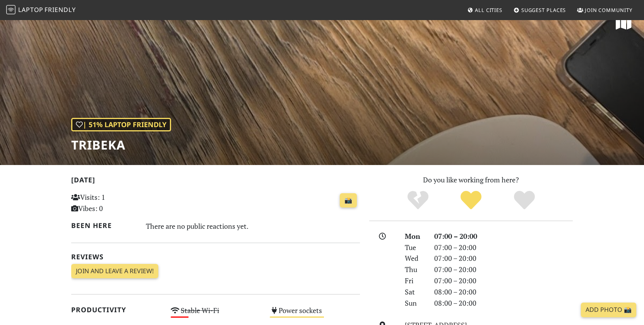 This screenshot has height=325, width=644. What do you see at coordinates (121, 125) in the screenshot?
I see `div: | 51% Laptop Friendly` at bounding box center [121, 125].